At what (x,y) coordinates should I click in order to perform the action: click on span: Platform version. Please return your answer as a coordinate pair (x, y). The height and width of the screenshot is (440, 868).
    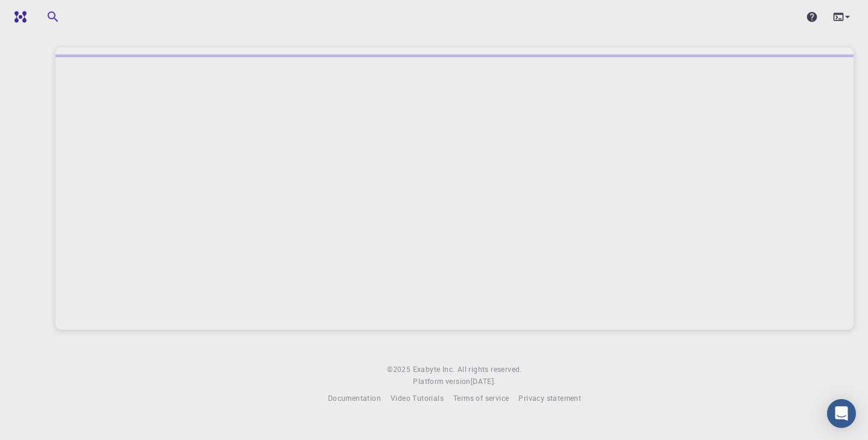
    Looking at the image, I should click on (441, 382).